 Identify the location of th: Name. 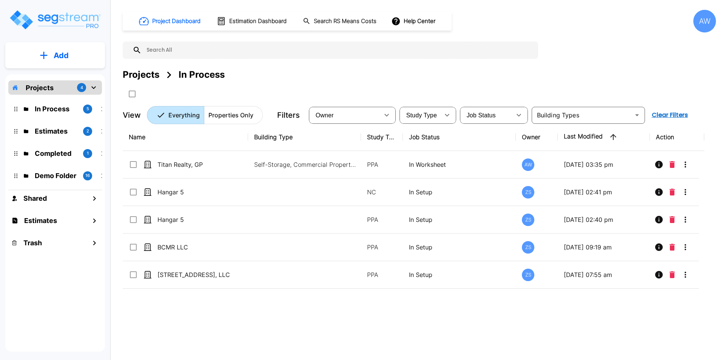
(185, 137).